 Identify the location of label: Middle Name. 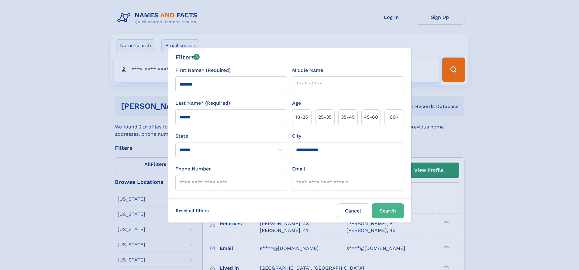
(307, 70).